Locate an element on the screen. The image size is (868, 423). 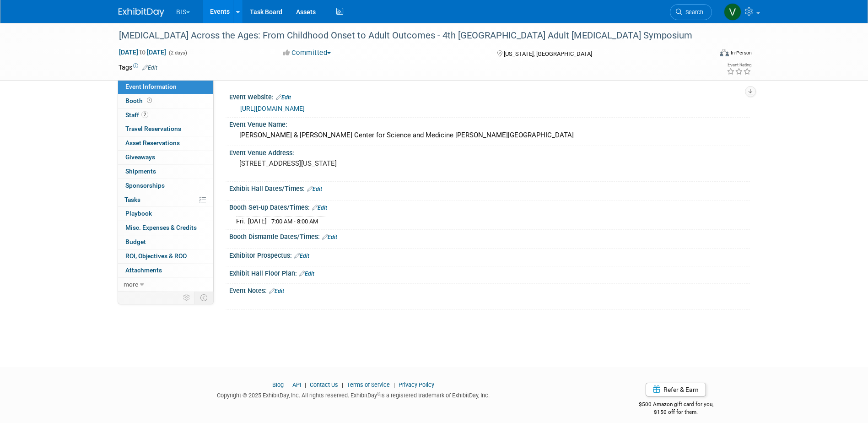
span: to is located at coordinates (143, 52).